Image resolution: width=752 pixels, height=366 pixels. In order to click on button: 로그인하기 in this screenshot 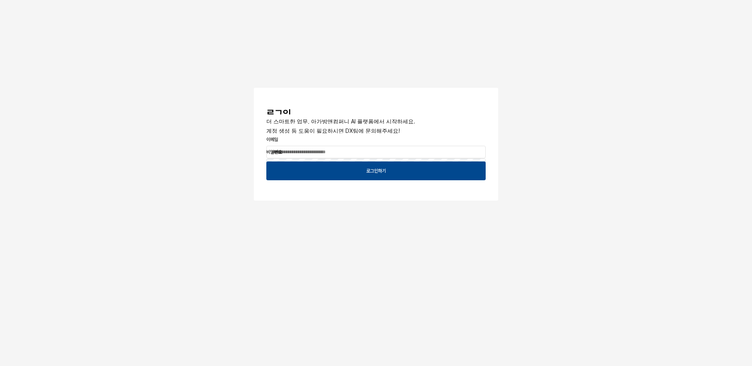, I will do `click(376, 171)`.